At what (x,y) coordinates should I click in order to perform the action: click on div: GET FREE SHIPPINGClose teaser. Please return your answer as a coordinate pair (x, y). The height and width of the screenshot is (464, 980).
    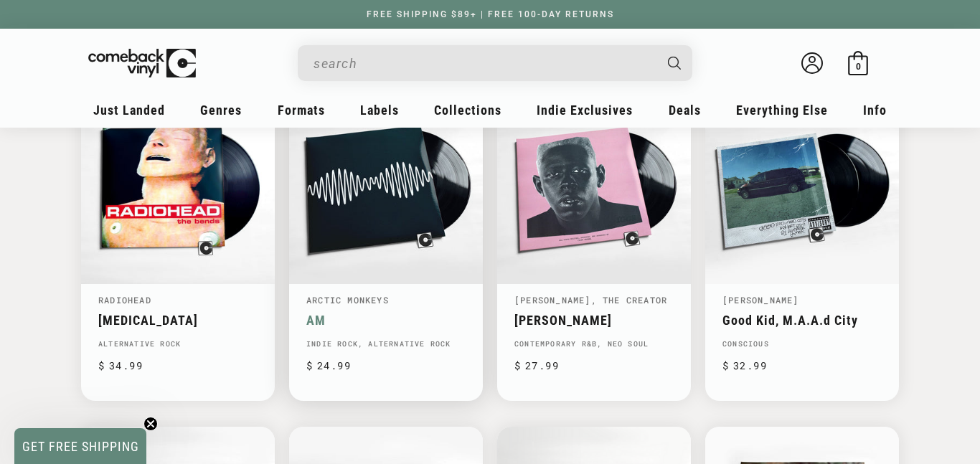
    Looking at the image, I should click on (81, 446).